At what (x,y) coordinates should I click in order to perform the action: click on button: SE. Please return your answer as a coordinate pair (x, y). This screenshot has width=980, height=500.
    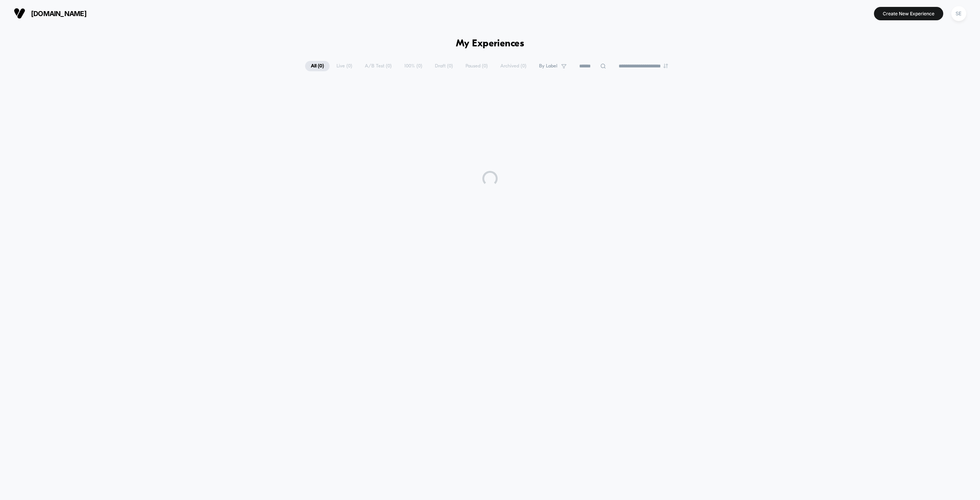
    Looking at the image, I should click on (959, 14).